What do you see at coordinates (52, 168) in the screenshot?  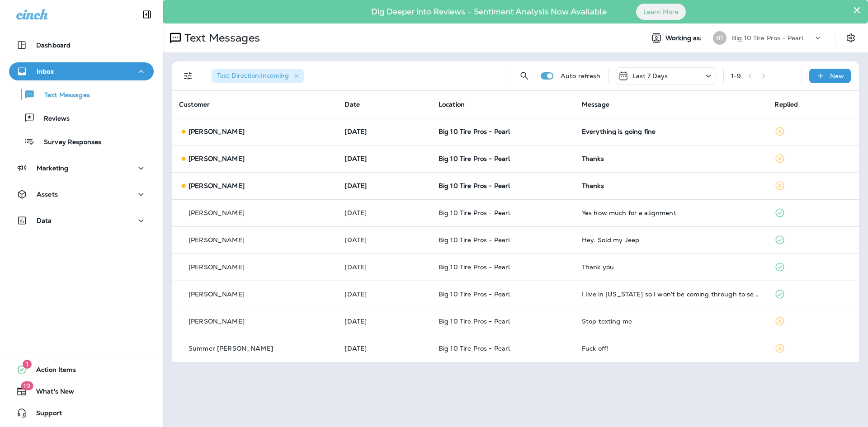 I see `p: Marketing` at bounding box center [52, 168].